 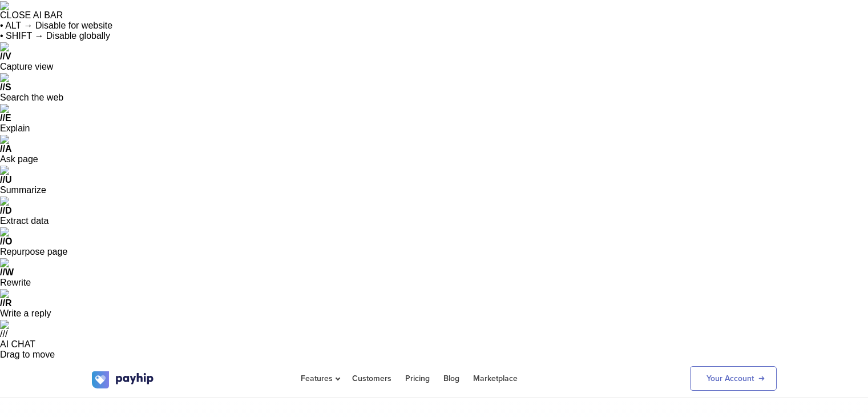 I want to click on span: Features, so click(x=320, y=379).